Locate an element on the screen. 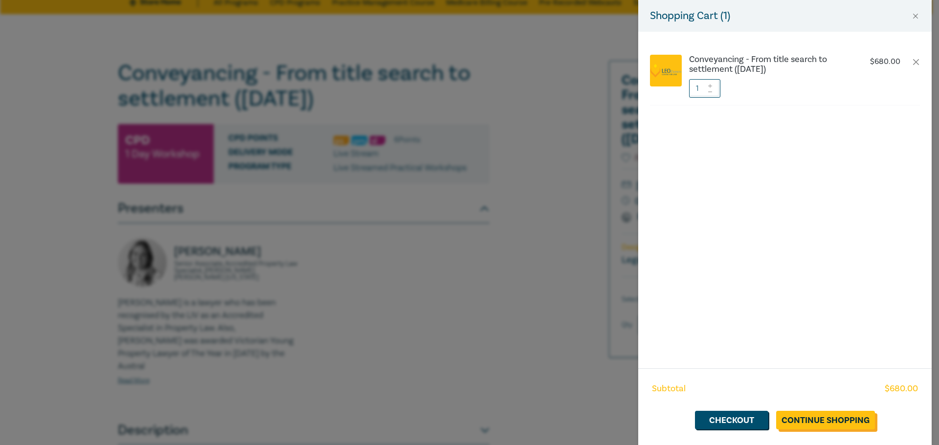  a: Continue Shopping is located at coordinates (825, 421).